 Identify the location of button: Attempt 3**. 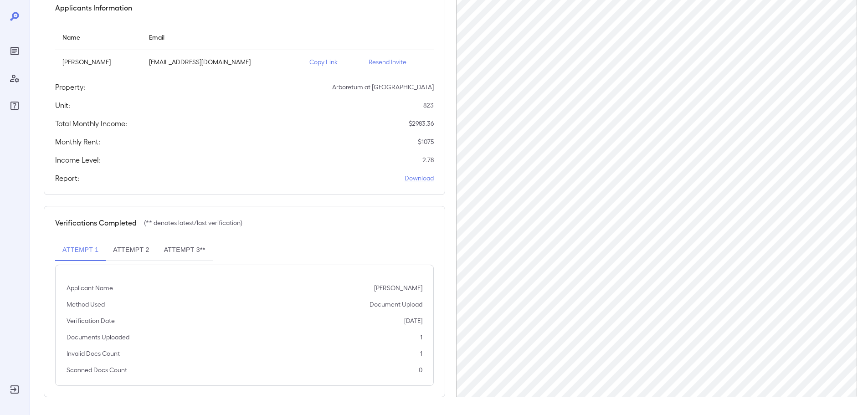
(184, 250).